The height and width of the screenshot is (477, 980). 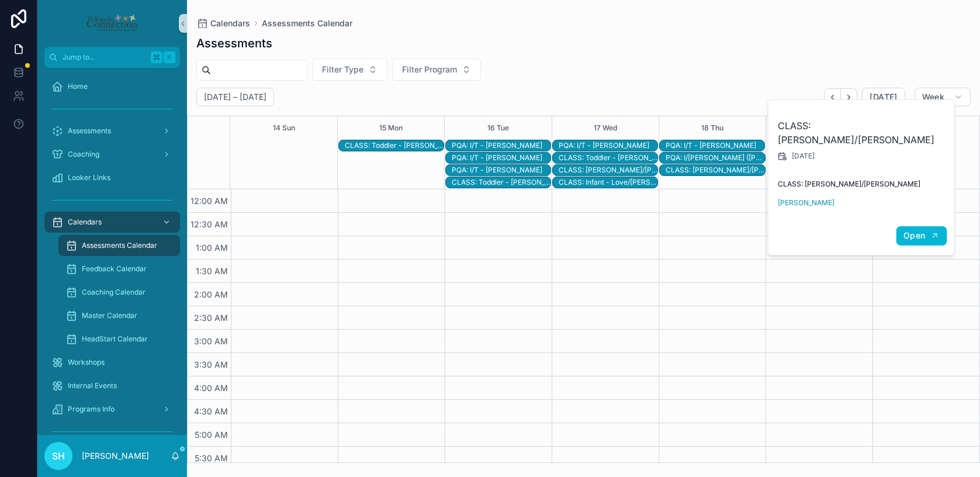 I want to click on span: Coaching, so click(x=84, y=154).